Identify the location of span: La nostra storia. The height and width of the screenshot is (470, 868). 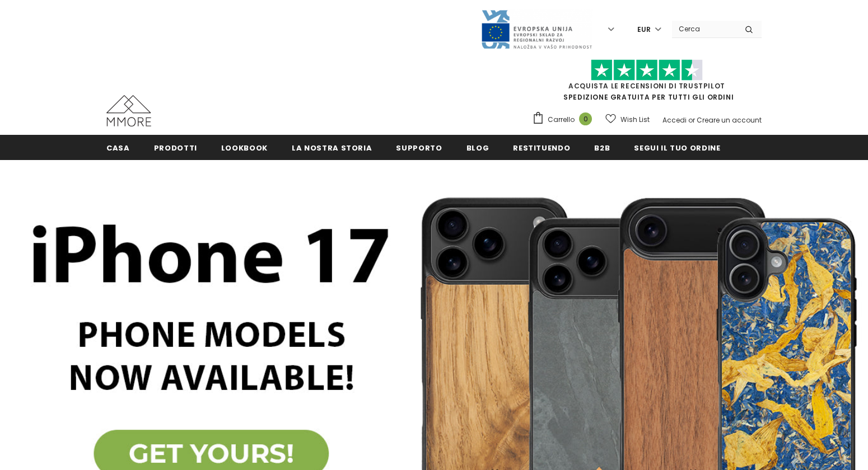
(331, 148).